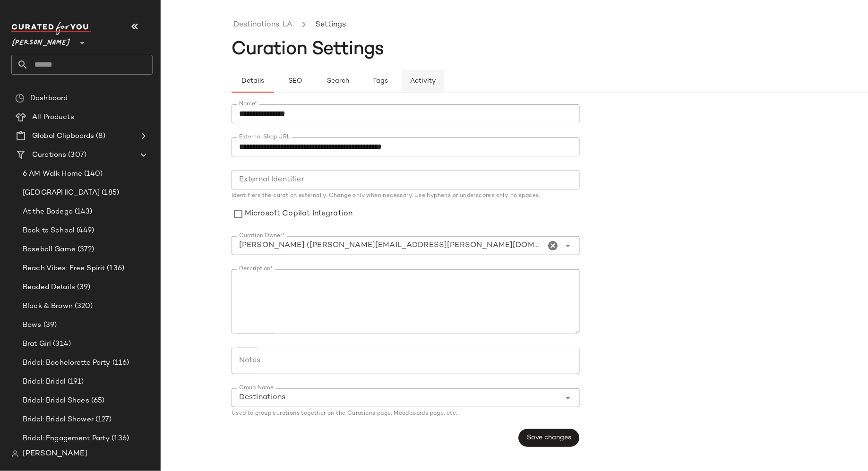 This screenshot has height=471, width=868. Describe the element at coordinates (44, 382) in the screenshot. I see `span: Bridal: Bridal` at that location.